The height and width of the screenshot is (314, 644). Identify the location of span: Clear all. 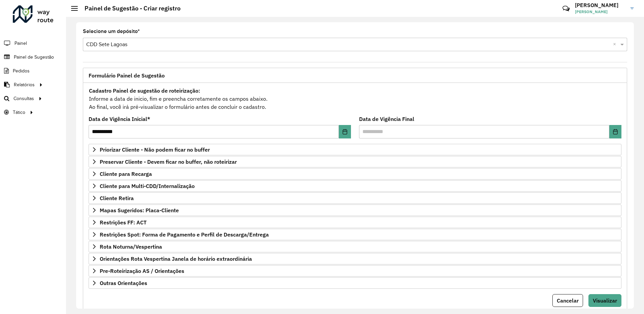
(616, 45).